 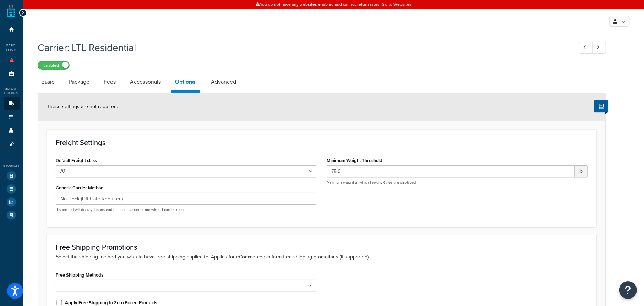 I want to click on li: Dashboard, so click(x=12, y=30).